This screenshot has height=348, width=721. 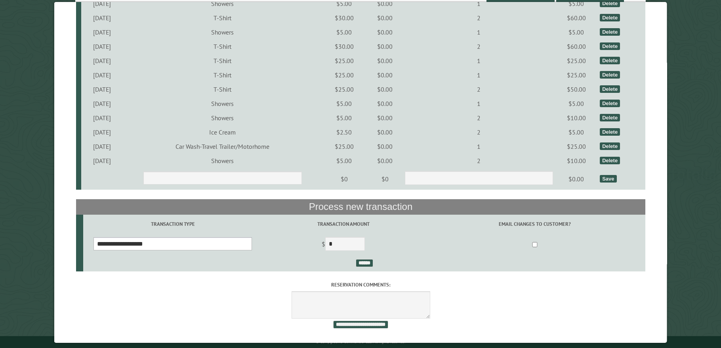 What do you see at coordinates (576, 89) in the screenshot?
I see `td: $50.00` at bounding box center [576, 89].